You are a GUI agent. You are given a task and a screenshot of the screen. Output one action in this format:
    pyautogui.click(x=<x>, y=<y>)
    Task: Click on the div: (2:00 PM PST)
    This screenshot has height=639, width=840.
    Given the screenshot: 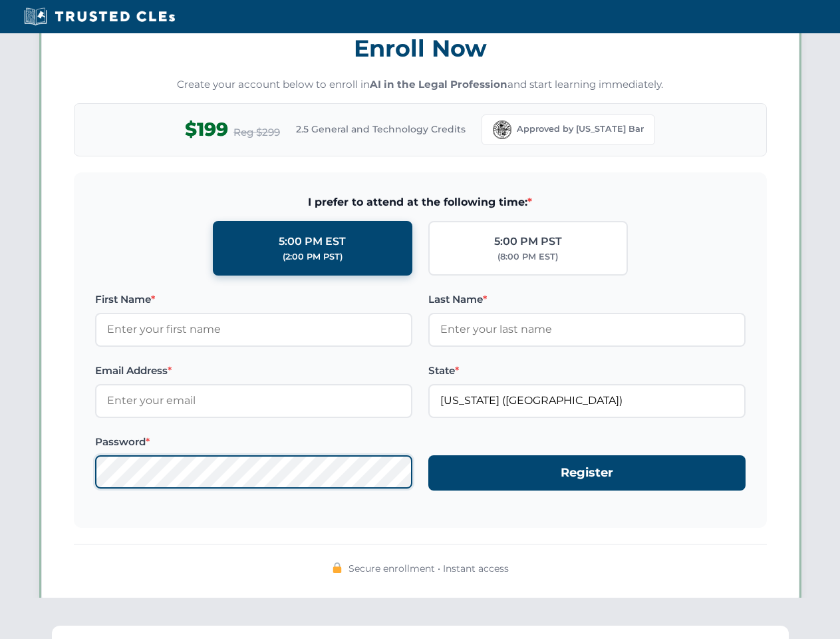 What is the action you would take?
    pyautogui.click(x=313, y=257)
    